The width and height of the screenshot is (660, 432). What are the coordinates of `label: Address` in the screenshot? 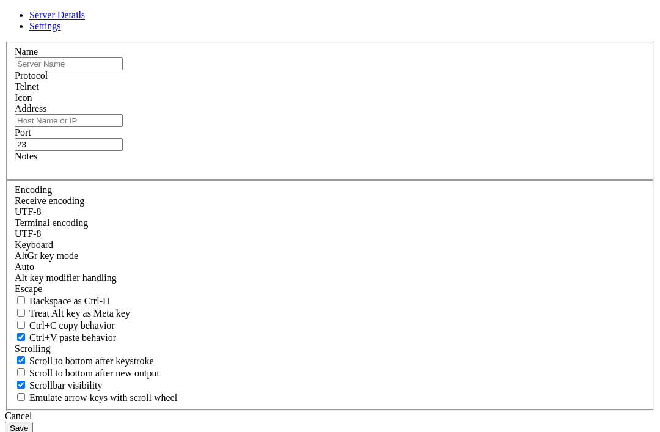 It's located at (31, 108).